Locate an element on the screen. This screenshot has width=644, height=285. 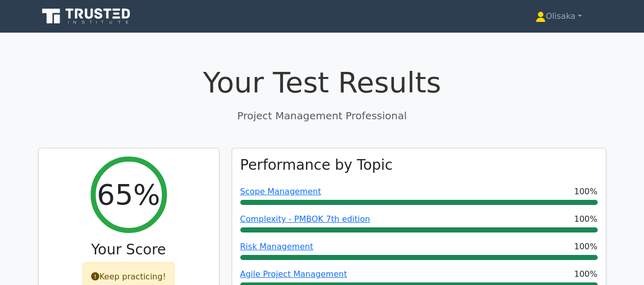
a: Scope Management is located at coordinates (281, 191).